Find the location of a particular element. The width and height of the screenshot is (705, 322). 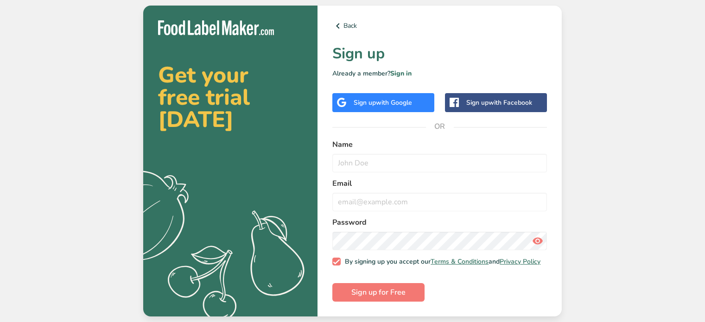

span: OR is located at coordinates (440, 127).